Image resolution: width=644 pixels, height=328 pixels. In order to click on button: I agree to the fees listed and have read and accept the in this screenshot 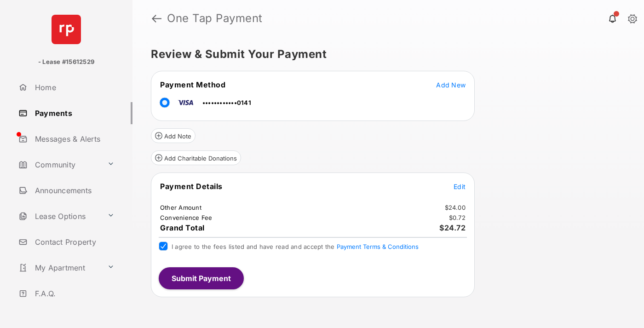, I will do `click(378, 246)`.